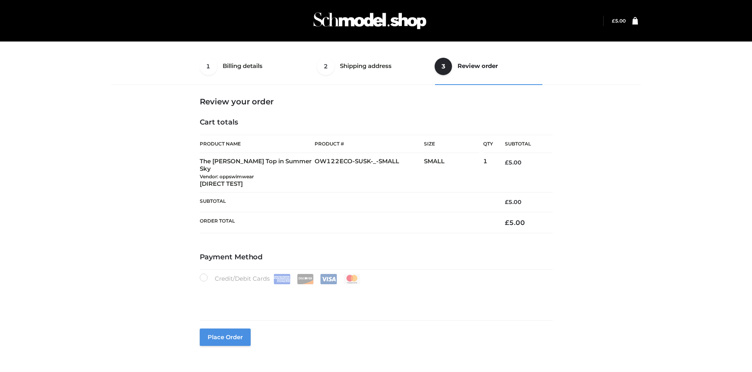  What do you see at coordinates (619, 21) in the screenshot?
I see `a: £5.00` at bounding box center [619, 21].